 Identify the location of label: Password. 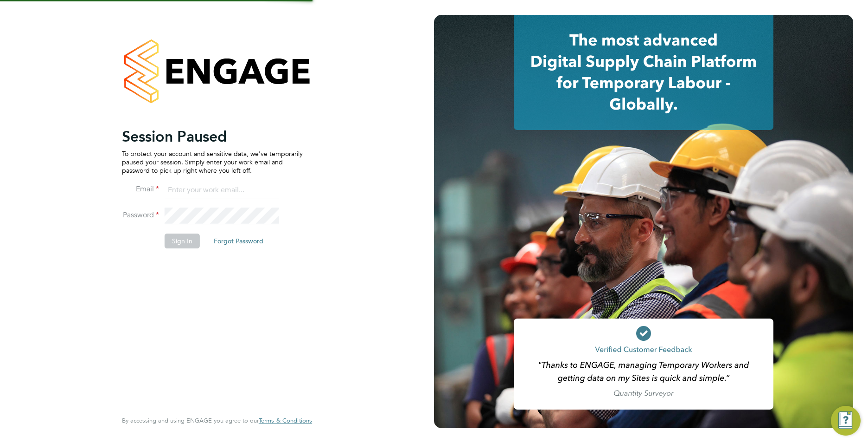
(141, 215).